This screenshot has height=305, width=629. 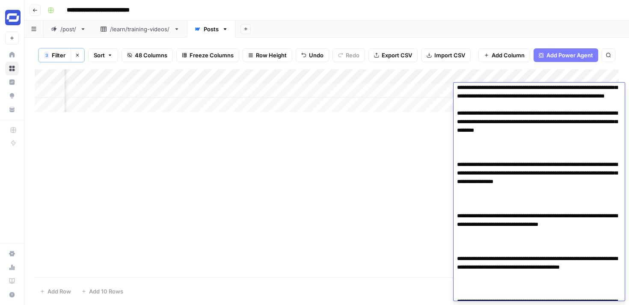 I want to click on img: Synthesia Logo, so click(x=13, y=18).